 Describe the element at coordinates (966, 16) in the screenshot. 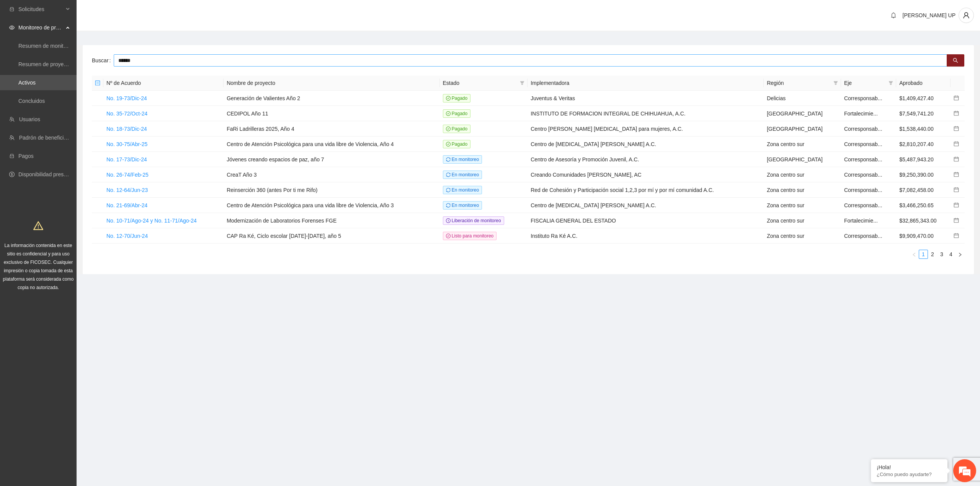

I see `span: user` at that location.